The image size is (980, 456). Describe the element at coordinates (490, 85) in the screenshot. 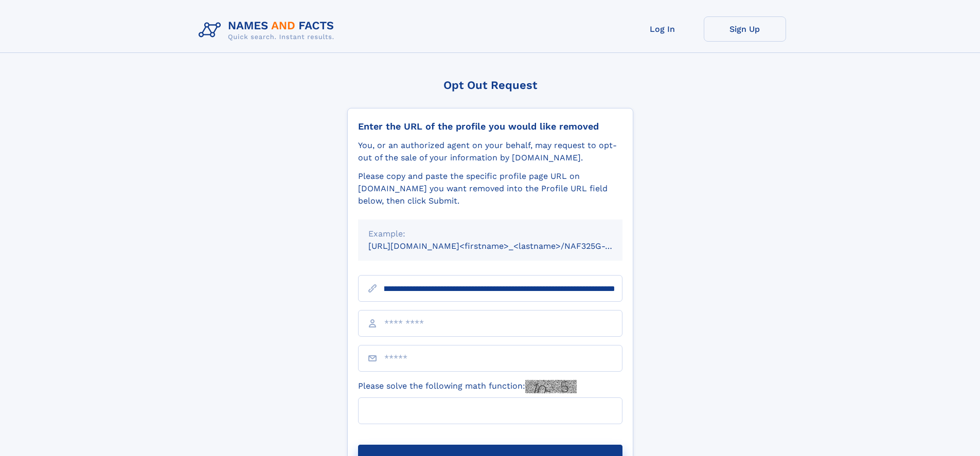

I see `div: Opt Out Request` at that location.